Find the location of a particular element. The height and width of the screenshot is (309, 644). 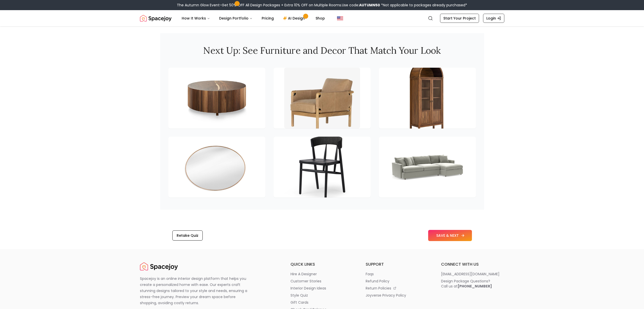

img: Lounge Deep 2 Piece Sectional Sofa Left Arm Sofa Right Arm Chaise is located at coordinates (427, 167).